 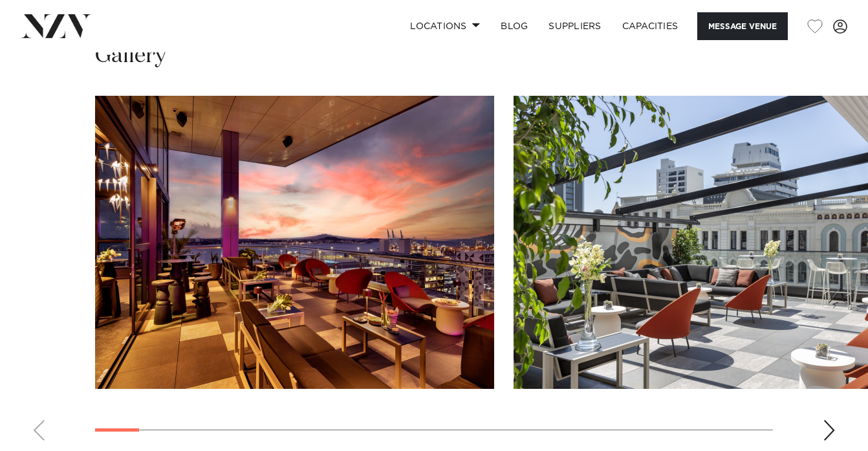 I want to click on a: Capacities, so click(x=650, y=26).